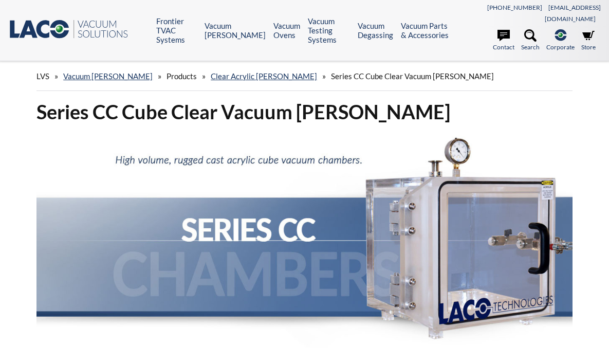  Describe the element at coordinates (42, 76) in the screenshot. I see `span: LVS` at that location.